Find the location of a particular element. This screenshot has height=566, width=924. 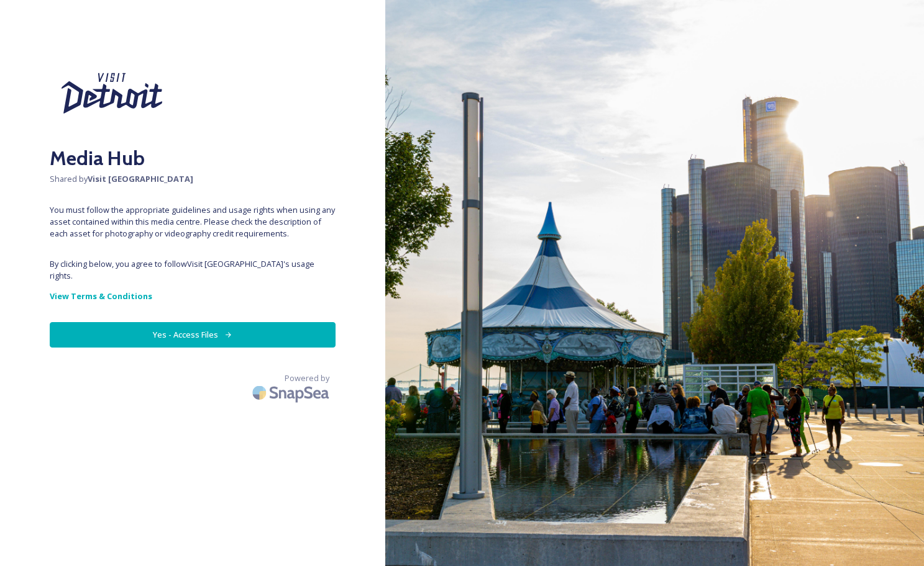

a: View Terms & Conditions is located at coordinates (193, 296).